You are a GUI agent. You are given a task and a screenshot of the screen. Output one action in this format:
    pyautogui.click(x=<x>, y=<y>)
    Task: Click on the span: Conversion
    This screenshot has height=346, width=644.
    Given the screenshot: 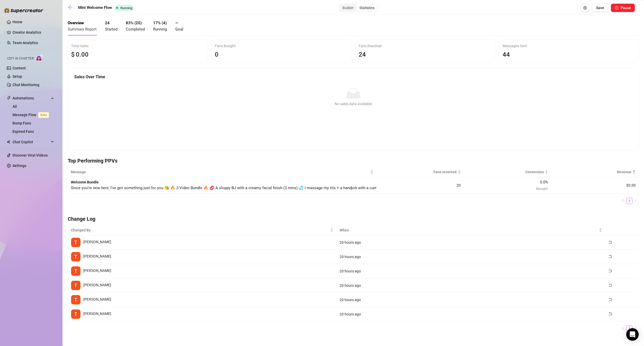 What is the action you would take?
    pyautogui.click(x=506, y=172)
    